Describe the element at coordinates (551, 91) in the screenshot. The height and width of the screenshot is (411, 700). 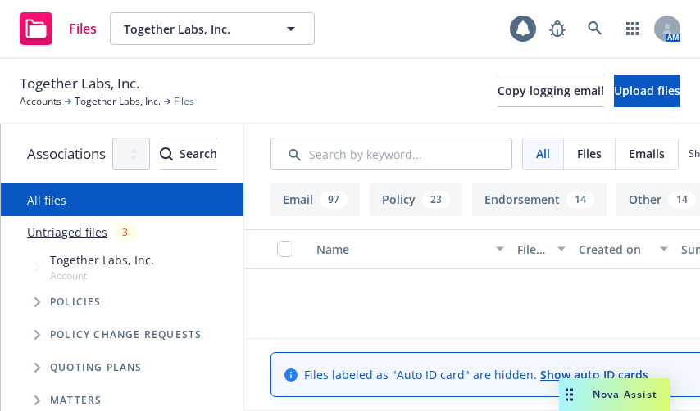
I see `button: Copy logging email` at that location.